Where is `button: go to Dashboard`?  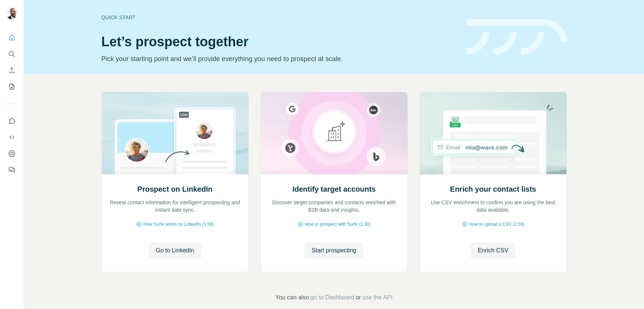
button: go to Dashboard is located at coordinates (332, 297).